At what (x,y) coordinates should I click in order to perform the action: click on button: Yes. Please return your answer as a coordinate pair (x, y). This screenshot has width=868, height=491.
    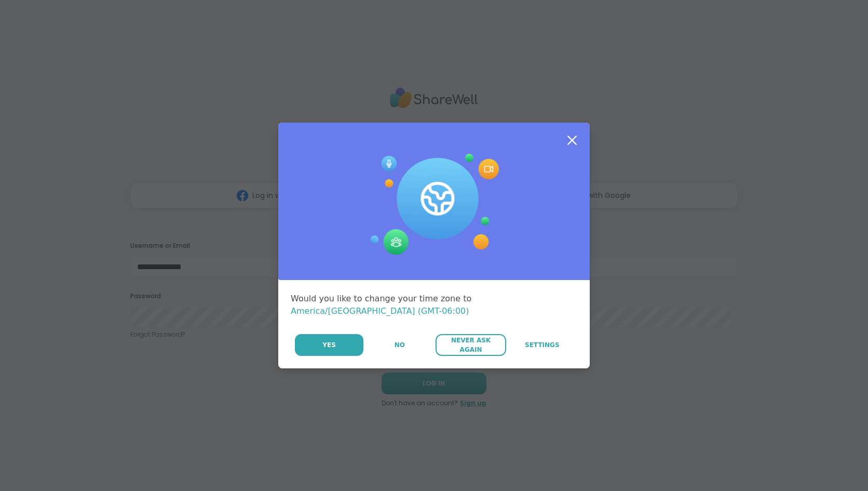
    Looking at the image, I should click on (329, 345).